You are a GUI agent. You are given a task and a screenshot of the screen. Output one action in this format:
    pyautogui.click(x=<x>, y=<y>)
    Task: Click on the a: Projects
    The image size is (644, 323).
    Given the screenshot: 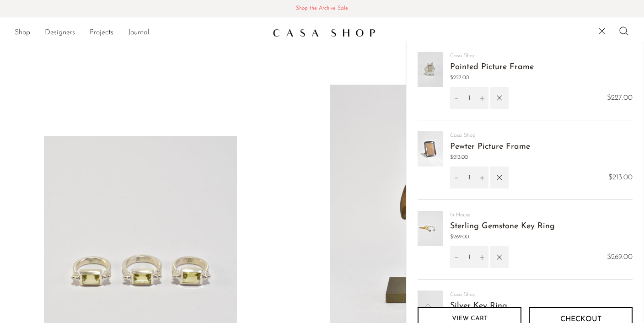 What is the action you would take?
    pyautogui.click(x=101, y=33)
    